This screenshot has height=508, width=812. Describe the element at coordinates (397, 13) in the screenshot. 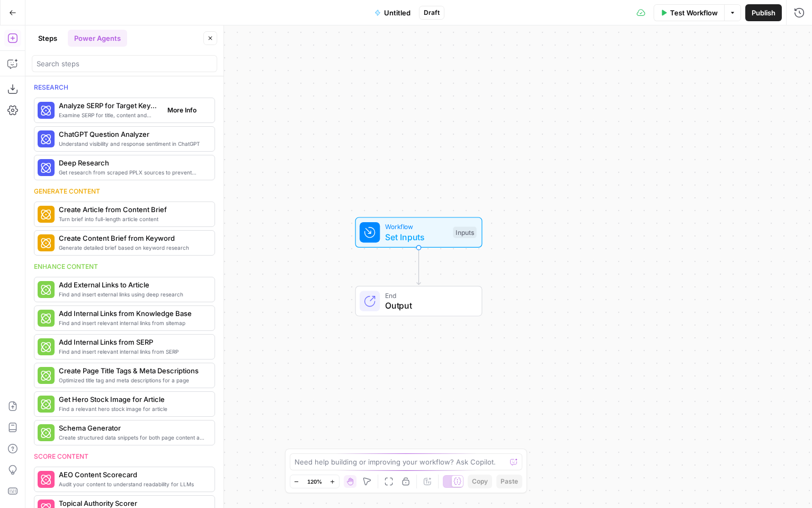

I see `span: Untitled` at that location.